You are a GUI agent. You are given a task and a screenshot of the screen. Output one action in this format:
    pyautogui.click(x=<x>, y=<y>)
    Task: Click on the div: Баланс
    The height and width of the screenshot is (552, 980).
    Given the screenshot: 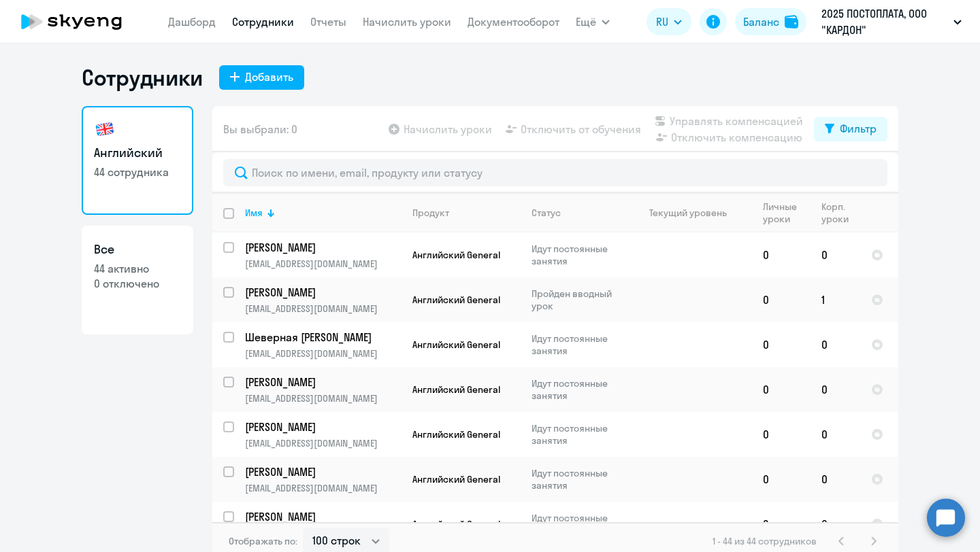 What is the action you would take?
    pyautogui.click(x=761, y=21)
    